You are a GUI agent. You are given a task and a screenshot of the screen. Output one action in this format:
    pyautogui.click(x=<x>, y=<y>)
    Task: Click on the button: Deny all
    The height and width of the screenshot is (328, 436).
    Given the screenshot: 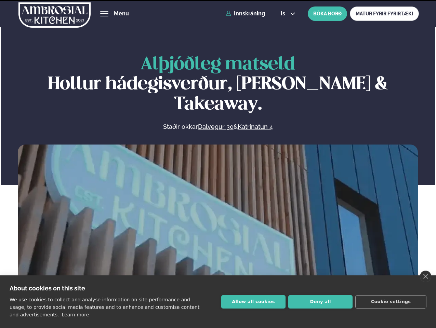 What is the action you would take?
    pyautogui.click(x=321, y=302)
    